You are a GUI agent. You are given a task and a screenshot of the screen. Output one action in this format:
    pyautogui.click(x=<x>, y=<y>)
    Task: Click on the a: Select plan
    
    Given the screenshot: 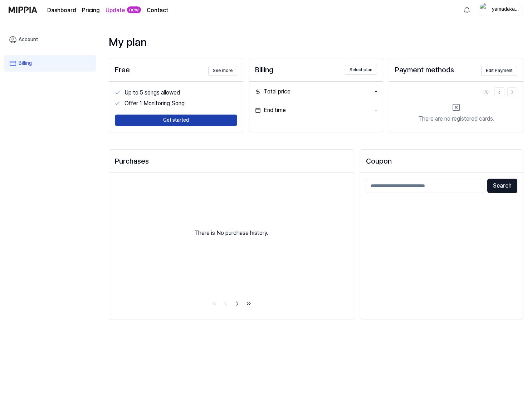 What is the action you would take?
    pyautogui.click(x=361, y=70)
    